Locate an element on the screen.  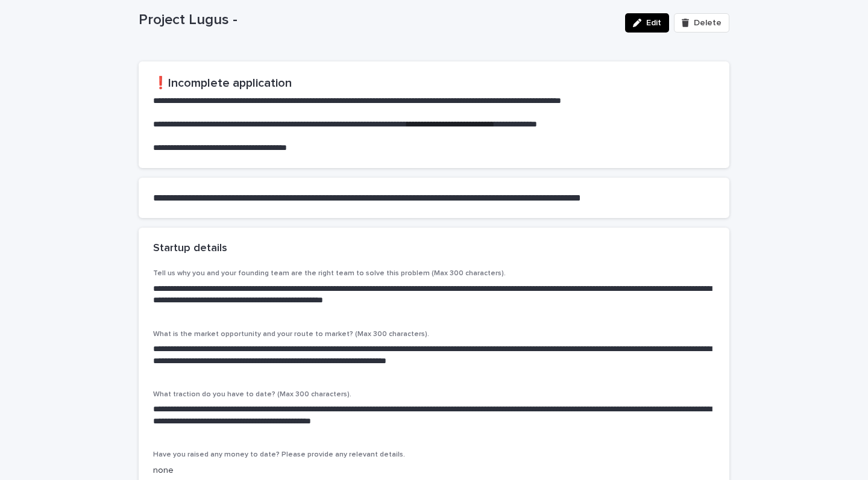
h2: Startup details is located at coordinates (190, 249).